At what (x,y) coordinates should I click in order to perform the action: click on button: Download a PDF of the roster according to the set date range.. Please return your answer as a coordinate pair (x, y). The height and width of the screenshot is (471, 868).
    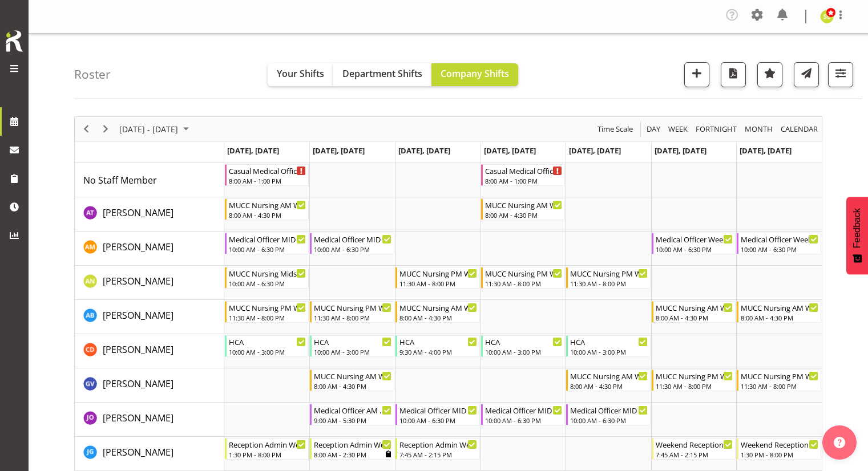
    Looking at the image, I should click on (733, 75).